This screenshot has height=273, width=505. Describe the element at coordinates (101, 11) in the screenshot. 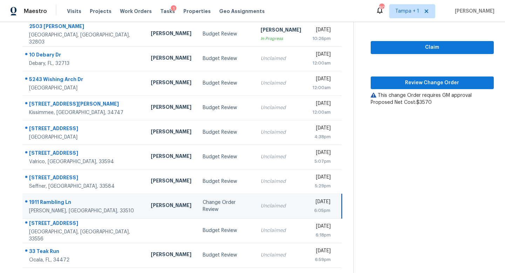

I see `span: Projects` at that location.